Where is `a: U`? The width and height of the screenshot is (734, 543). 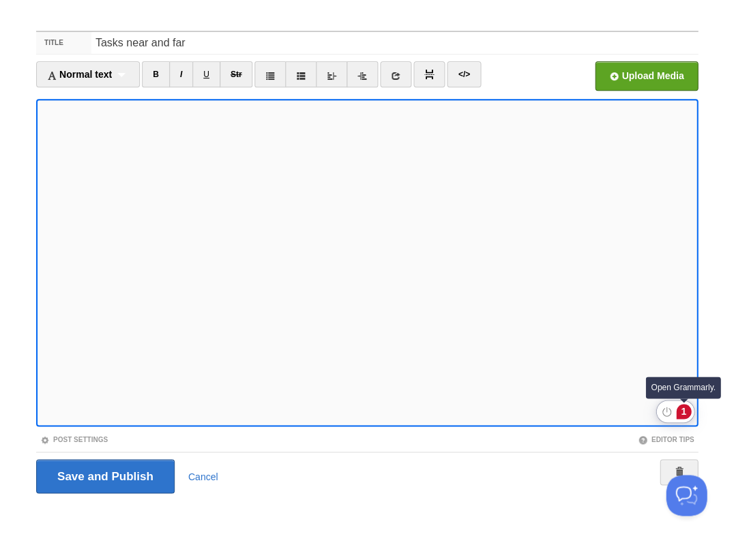
a: U is located at coordinates (206, 74).